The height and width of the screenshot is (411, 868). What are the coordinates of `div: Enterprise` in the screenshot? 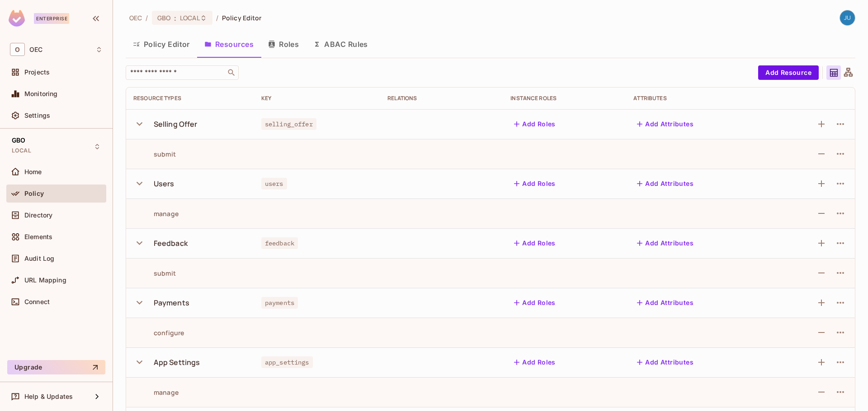 It's located at (52, 19).